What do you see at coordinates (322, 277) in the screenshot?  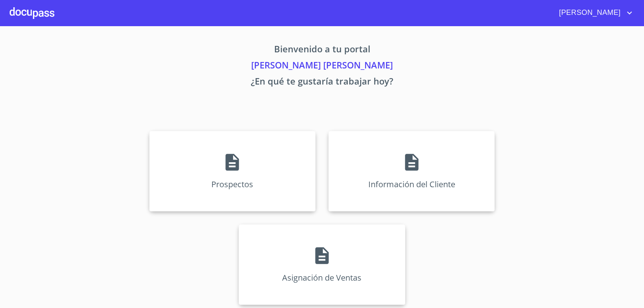 I see `p: Asignación de Ventas` at bounding box center [322, 277].